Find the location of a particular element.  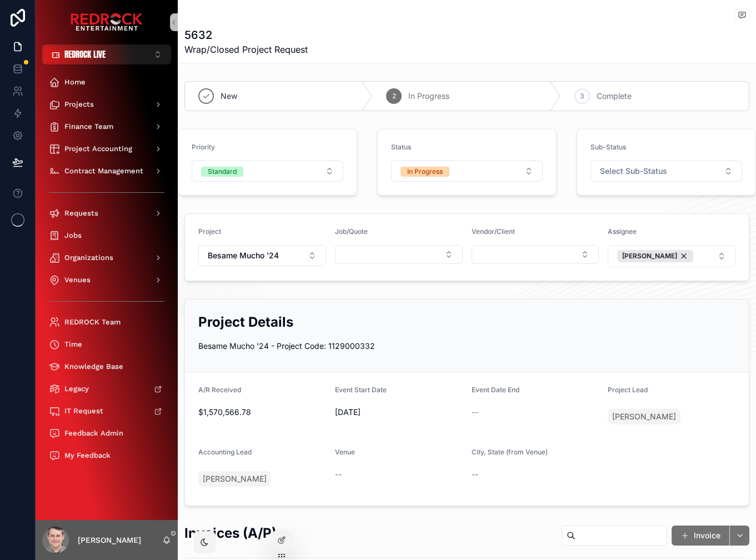

p: Besame Mucho '24 - Project Code: 1129000332 is located at coordinates (466, 346).